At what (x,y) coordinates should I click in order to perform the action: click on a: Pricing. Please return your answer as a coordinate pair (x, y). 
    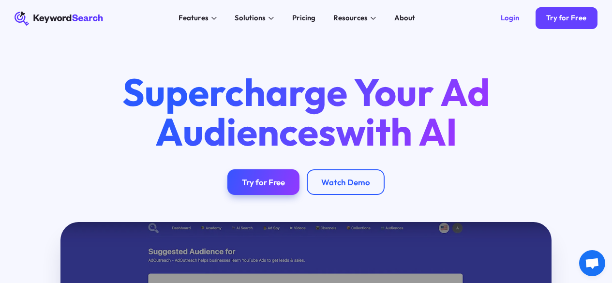
    Looking at the image, I should click on (304, 18).